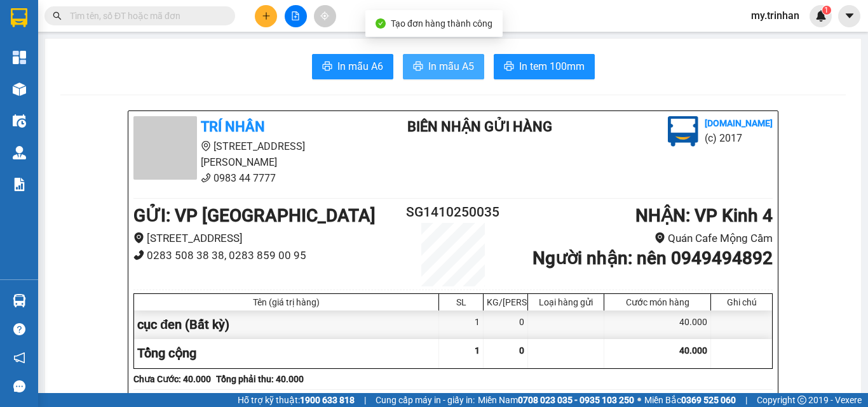  Describe the element at coordinates (173, 379) in the screenshot. I see `b: Chưa Cước : 40.000` at that location.